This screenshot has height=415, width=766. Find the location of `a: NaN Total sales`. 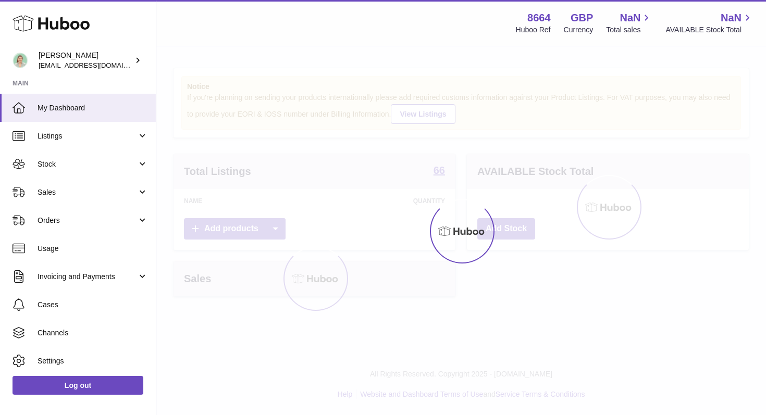

a: NaN Total sales is located at coordinates (629, 23).